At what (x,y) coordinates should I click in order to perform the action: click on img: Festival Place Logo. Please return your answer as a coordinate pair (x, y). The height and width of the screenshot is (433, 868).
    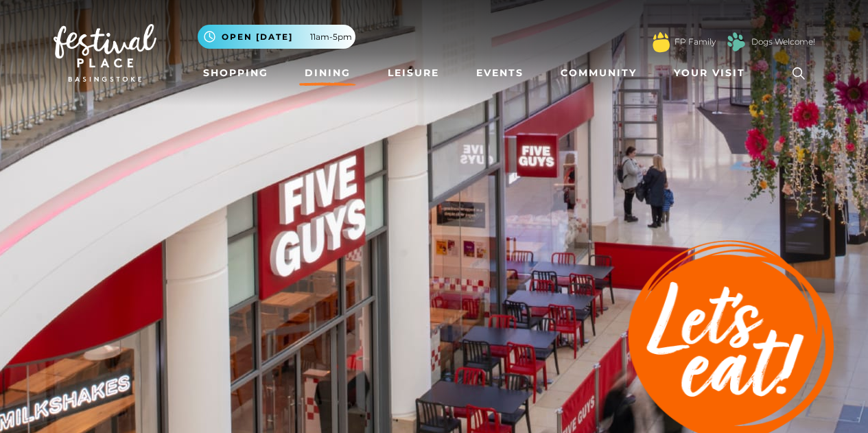
    Looking at the image, I should click on (104, 53).